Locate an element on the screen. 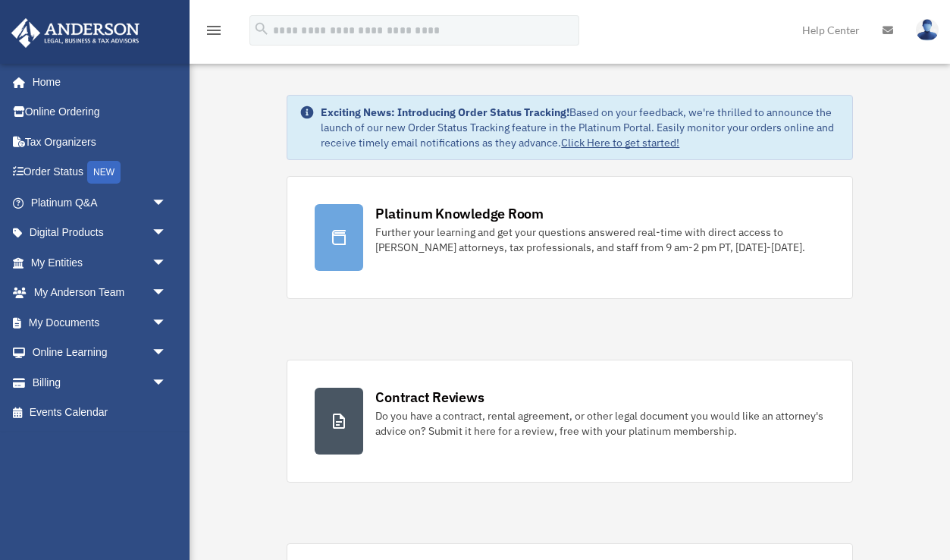 The height and width of the screenshot is (560, 950). a: Contract Reviews Do you have a contract, rental agreement, or other legal document you would like... is located at coordinates (569, 421).